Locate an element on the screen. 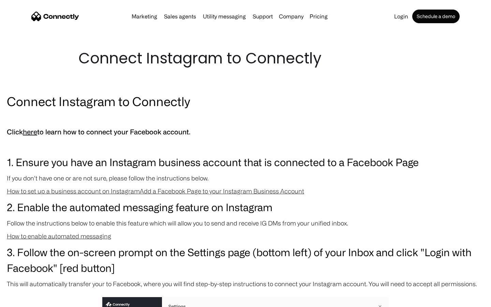  a: How to set up a business account on Instagram is located at coordinates (73, 191).